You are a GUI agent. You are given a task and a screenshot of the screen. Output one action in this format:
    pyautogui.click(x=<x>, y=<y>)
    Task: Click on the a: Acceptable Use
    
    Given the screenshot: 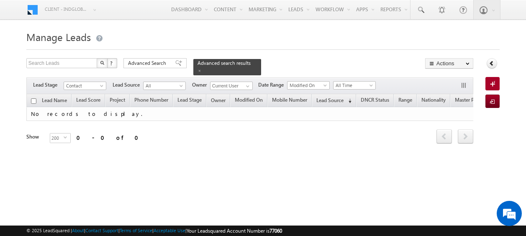 What is the action you would take?
    pyautogui.click(x=169, y=230)
    